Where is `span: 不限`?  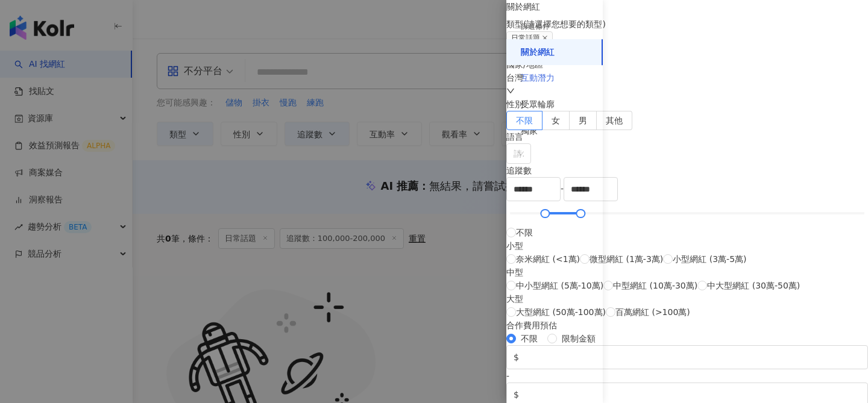
span: 不限 is located at coordinates (524, 120).